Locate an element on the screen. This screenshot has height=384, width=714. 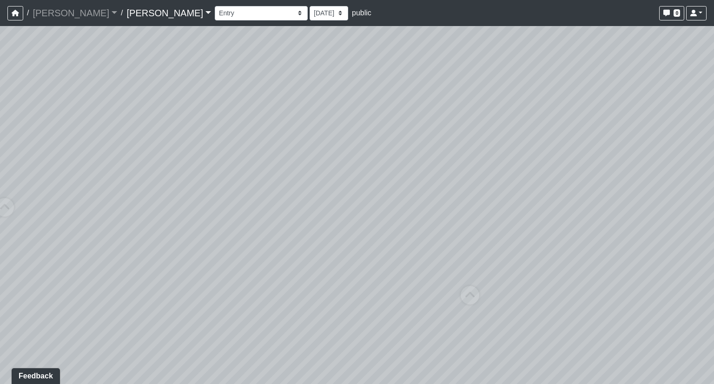
span: public is located at coordinates (362, 13).